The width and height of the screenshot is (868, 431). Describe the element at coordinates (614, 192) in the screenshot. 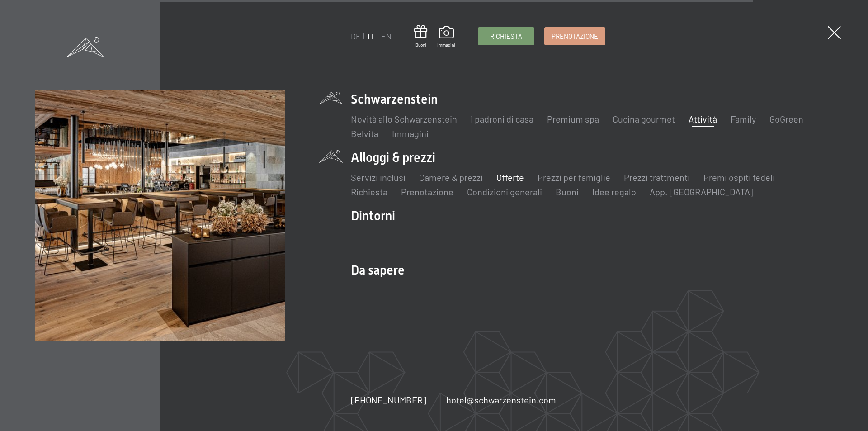

I see `a: Idee regalo` at that location.